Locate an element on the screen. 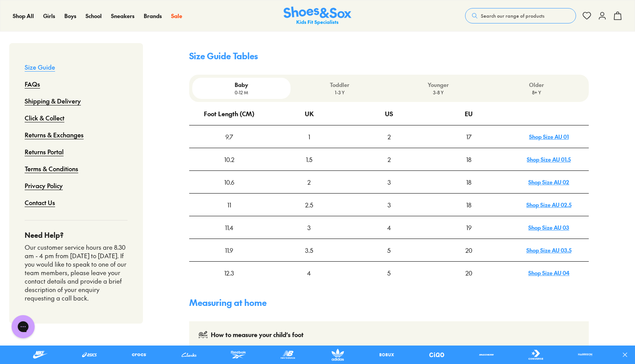 This screenshot has width=635, height=364. a: Shop All is located at coordinates (23, 16).